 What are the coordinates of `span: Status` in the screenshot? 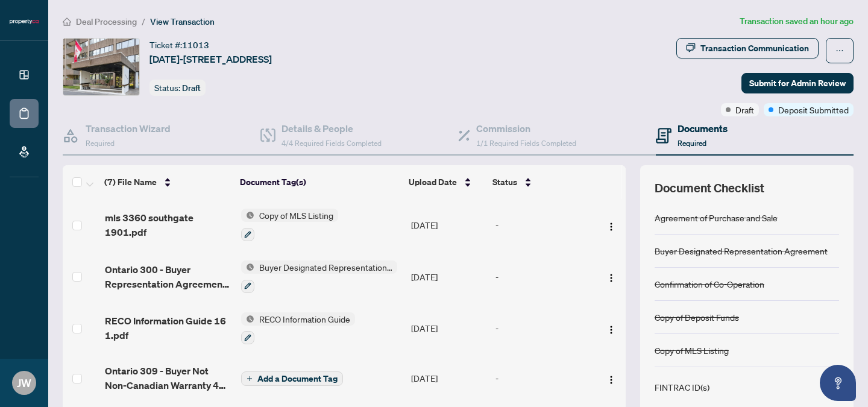 It's located at (504, 182).